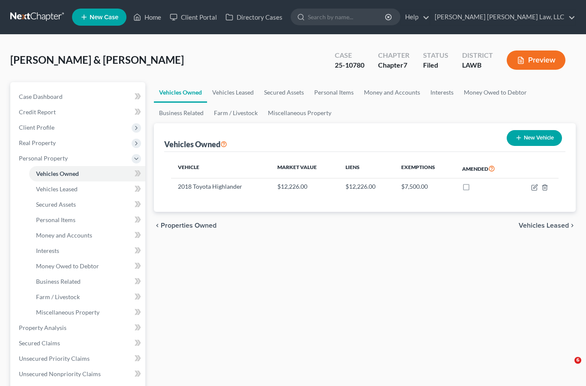 This screenshot has height=386, width=586. What do you see at coordinates (58, 297) in the screenshot?
I see `span: Farm / Livestock` at bounding box center [58, 297].